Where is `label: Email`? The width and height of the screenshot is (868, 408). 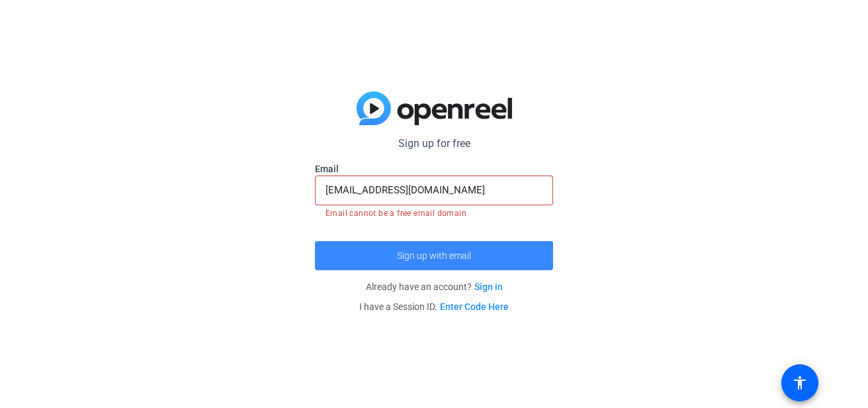 label: Email is located at coordinates (434, 169).